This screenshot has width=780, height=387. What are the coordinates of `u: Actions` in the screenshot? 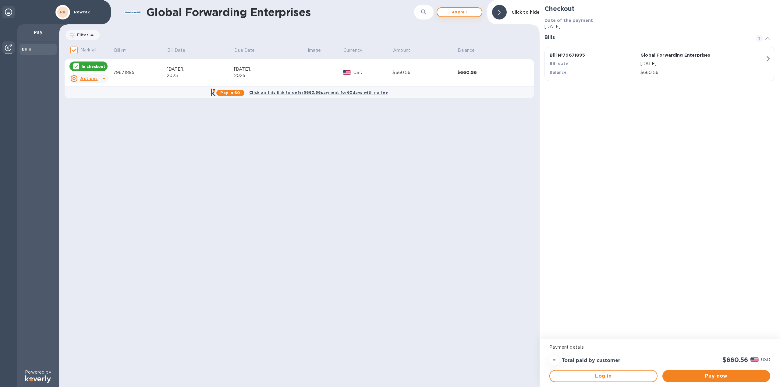 It's located at (89, 79).